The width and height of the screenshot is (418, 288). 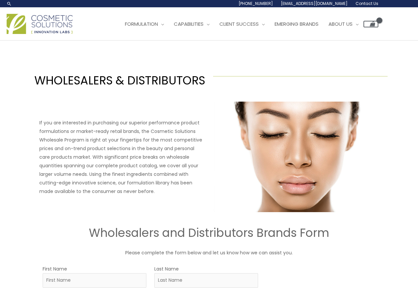 I want to click on img: Wholesale Customer Type Image, so click(x=296, y=157).